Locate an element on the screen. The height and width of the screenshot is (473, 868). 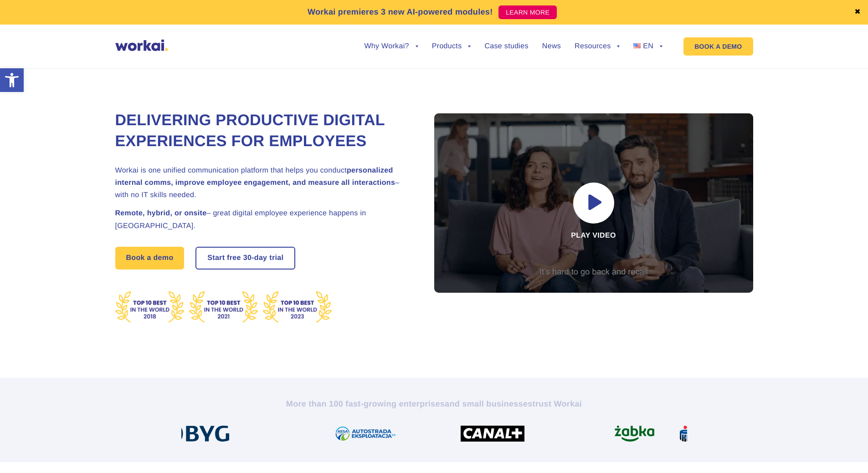
h2: Workai is one unified communication platform that helps you conduct – with no IT skills needed. is located at coordinates (263, 183).